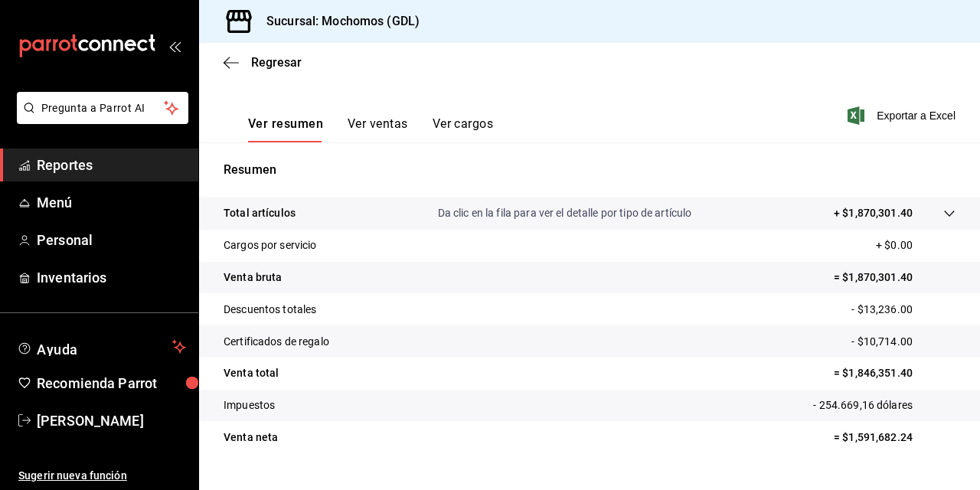 This screenshot has height=490, width=980. Describe the element at coordinates (54, 202) in the screenshot. I see `font: Menú` at that location.